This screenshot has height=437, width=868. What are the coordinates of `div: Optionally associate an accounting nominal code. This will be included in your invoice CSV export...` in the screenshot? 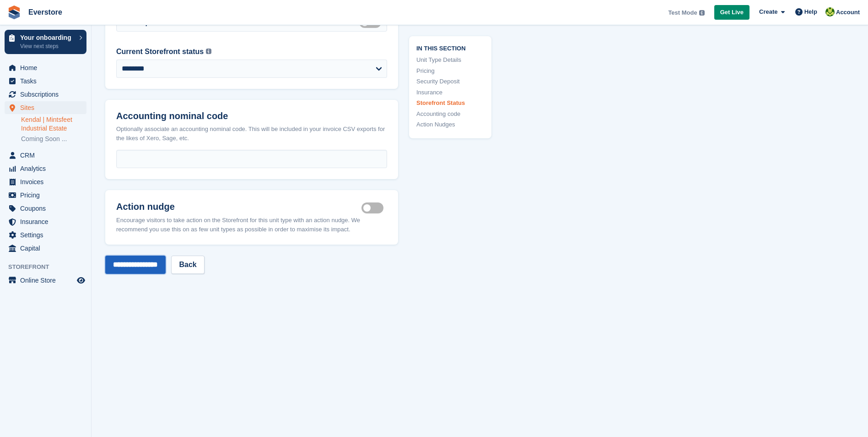 It's located at (252, 133).